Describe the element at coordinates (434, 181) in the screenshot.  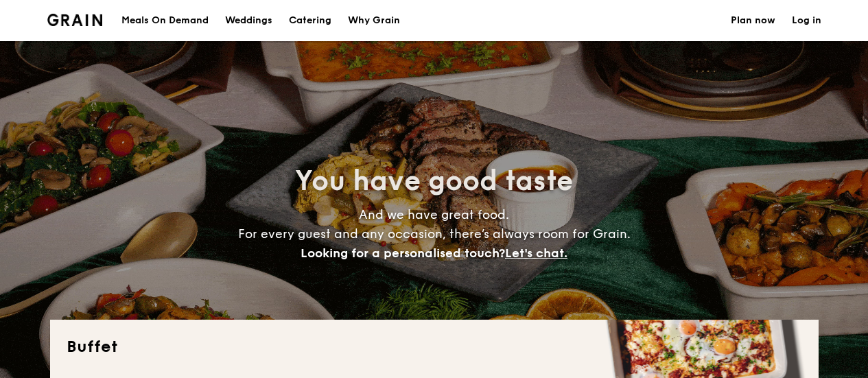
I see `span: You have good taste` at that location.